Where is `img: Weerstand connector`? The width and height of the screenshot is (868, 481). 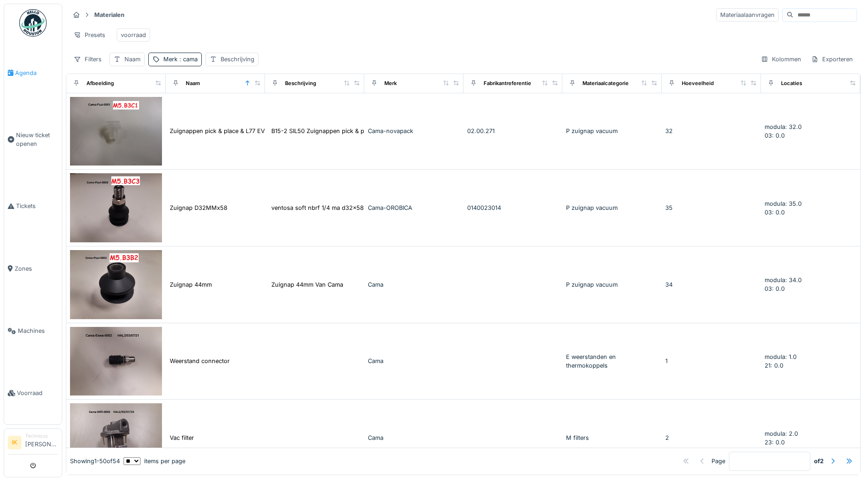
img: Weerstand connector is located at coordinates (116, 361).